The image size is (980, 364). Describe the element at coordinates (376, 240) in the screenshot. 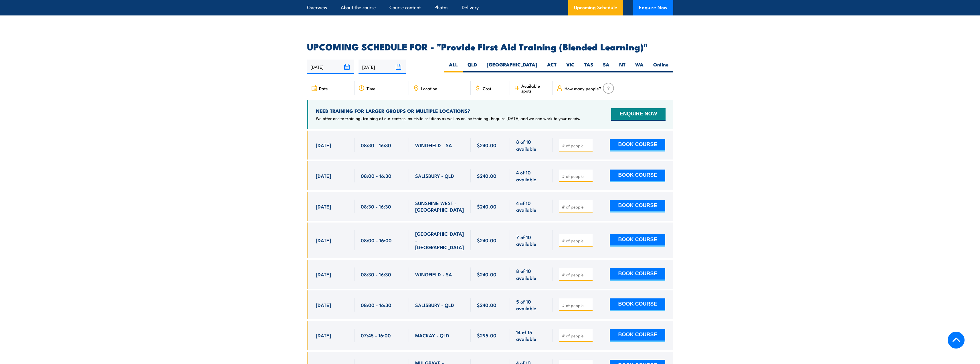

I see `span: 08:00 - 16:00` at that location.